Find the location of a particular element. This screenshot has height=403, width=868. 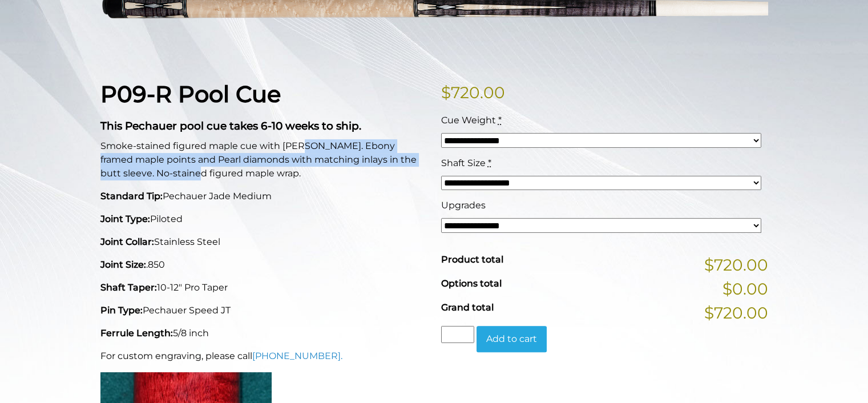

p: 5/8 inch is located at coordinates (263, 334).